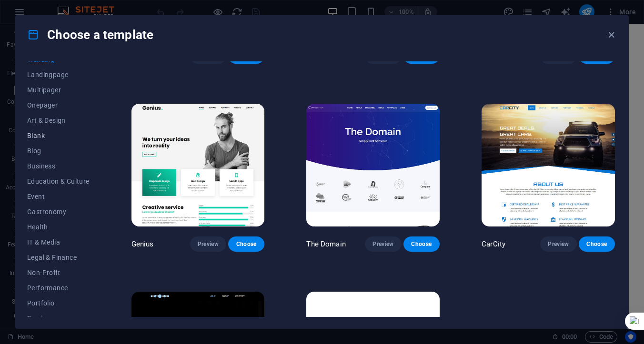 The height and width of the screenshot is (344, 644). Describe the element at coordinates (58, 257) in the screenshot. I see `span: Legal & Finance` at that location.